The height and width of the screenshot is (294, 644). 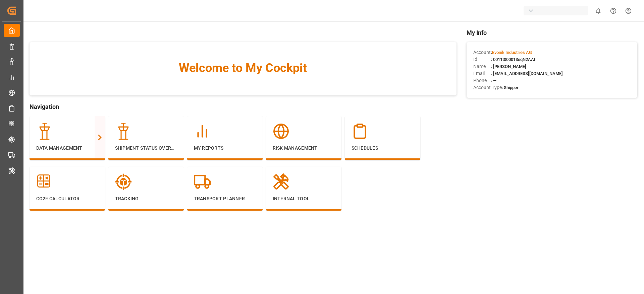 I want to click on span: Id, so click(x=482, y=59).